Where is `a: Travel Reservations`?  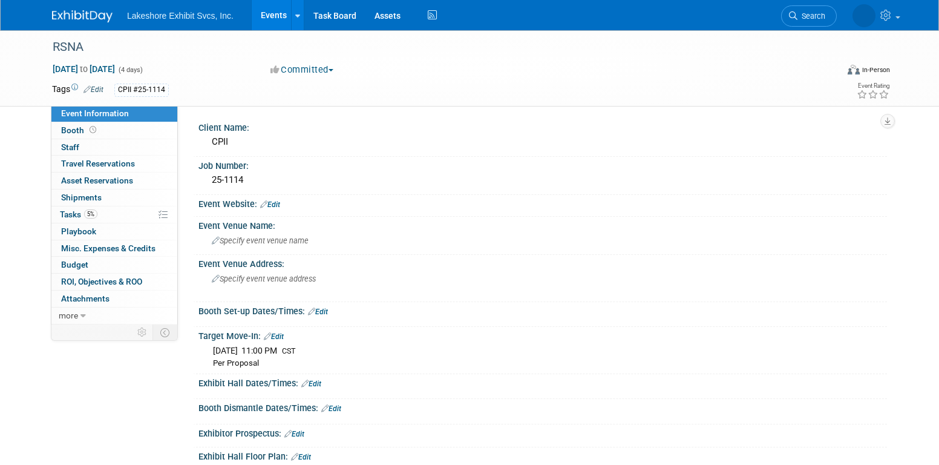
a: Travel Reservations is located at coordinates (114, 163).